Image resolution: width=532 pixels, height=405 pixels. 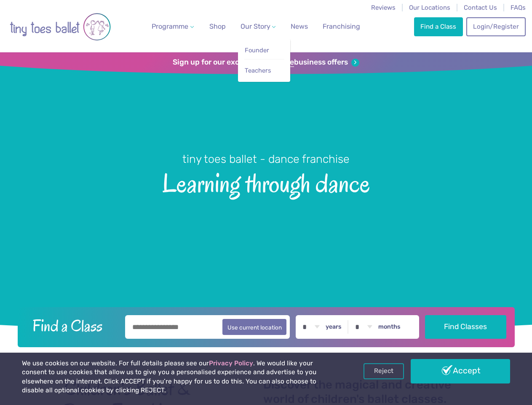 I want to click on a: Franchising, so click(x=341, y=27).